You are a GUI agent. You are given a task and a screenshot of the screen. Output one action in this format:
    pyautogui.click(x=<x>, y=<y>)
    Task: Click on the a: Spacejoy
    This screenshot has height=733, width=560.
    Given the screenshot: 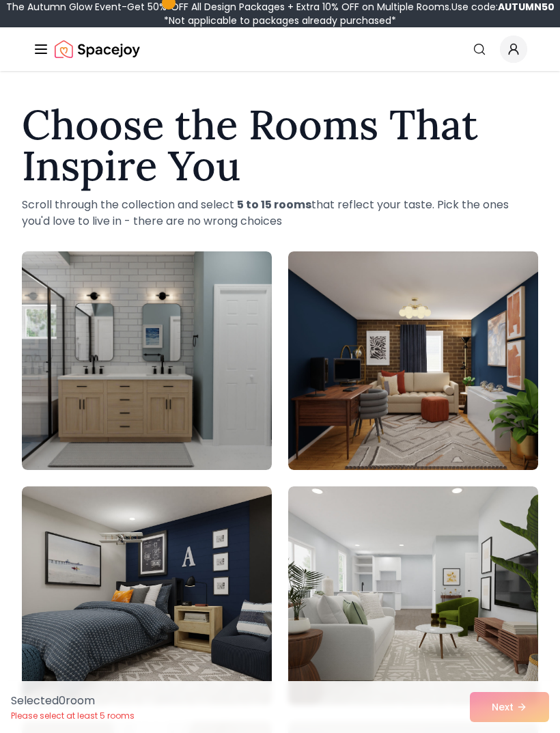 What is the action you would take?
    pyautogui.click(x=97, y=49)
    